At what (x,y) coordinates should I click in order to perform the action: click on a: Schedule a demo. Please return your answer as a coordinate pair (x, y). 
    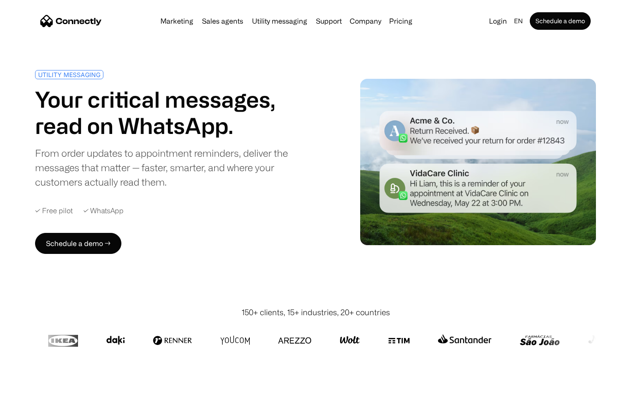
    Looking at the image, I should click on (560, 21).